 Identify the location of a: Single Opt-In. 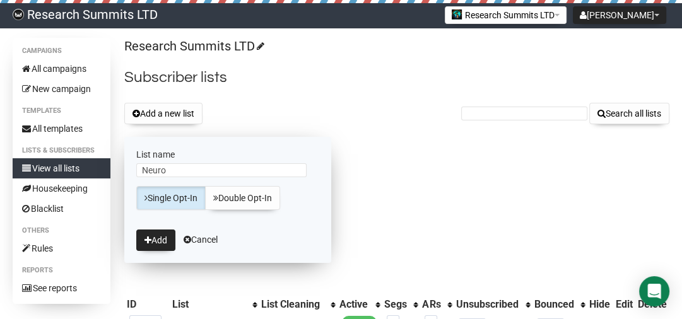
(171, 198).